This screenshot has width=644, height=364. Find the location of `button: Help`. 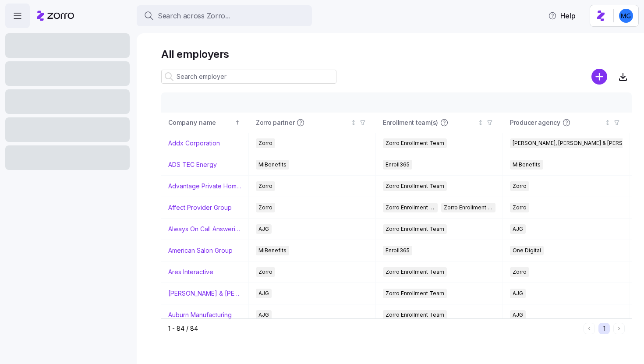

button: Help is located at coordinates (562, 16).